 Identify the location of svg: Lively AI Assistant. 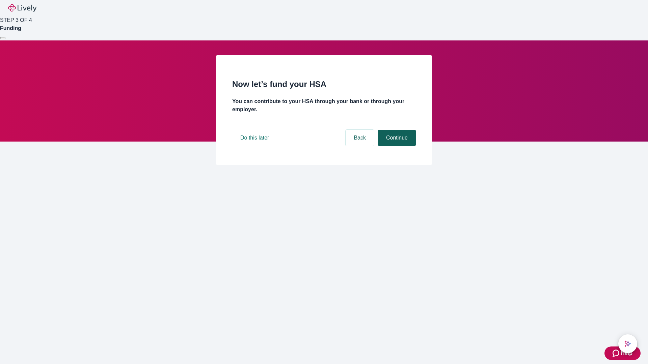
(628, 344).